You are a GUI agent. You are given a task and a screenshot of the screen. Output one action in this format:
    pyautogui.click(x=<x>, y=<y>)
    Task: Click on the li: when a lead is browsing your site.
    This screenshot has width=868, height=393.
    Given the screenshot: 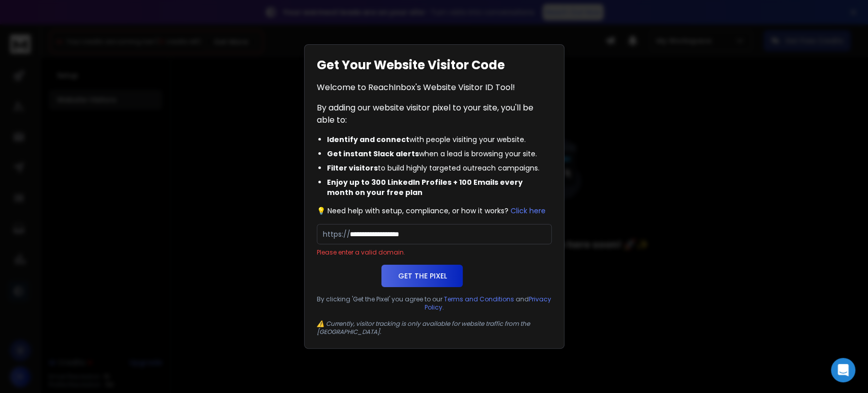 What is the action you would take?
    pyautogui.click(x=434, y=154)
    